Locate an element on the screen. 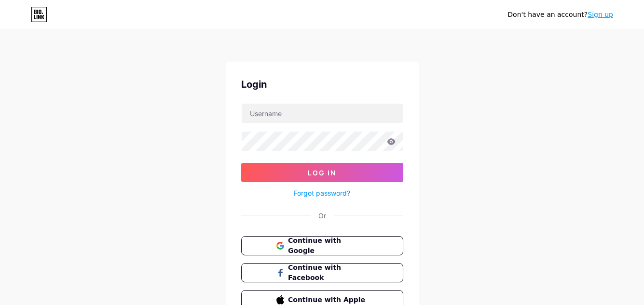 The width and height of the screenshot is (644, 305). button: Continue with Facebook is located at coordinates (323, 273).